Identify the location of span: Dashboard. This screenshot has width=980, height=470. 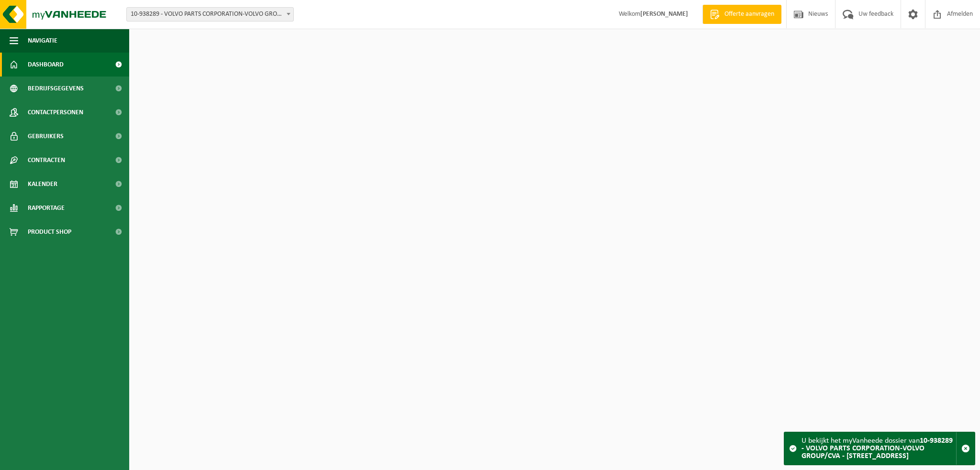
(46, 65).